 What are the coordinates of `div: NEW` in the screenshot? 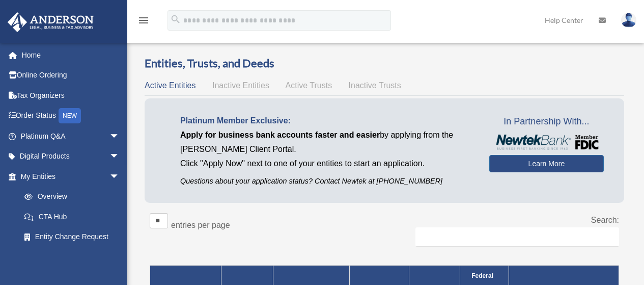 It's located at (70, 116).